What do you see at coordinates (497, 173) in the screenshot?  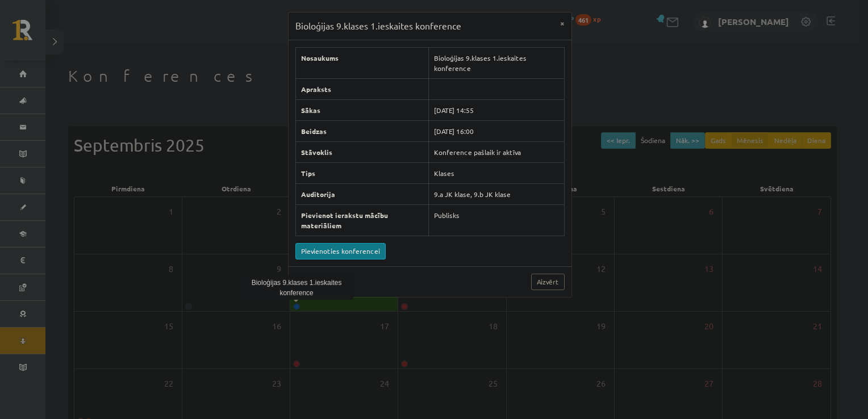 I see `td: Klases` at bounding box center [497, 173].